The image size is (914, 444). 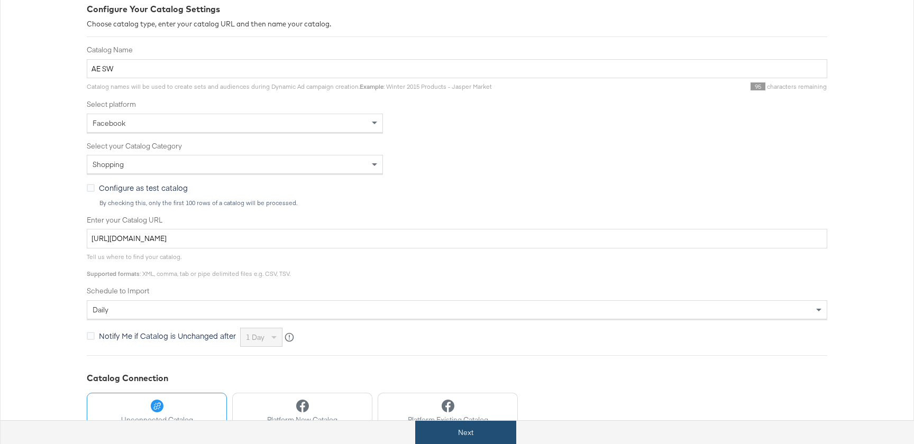 What do you see at coordinates (457, 238) in the screenshot?
I see `input: Enter Catalog URL, e.g. http://www.example.com/products.xml` at bounding box center [457, 238].